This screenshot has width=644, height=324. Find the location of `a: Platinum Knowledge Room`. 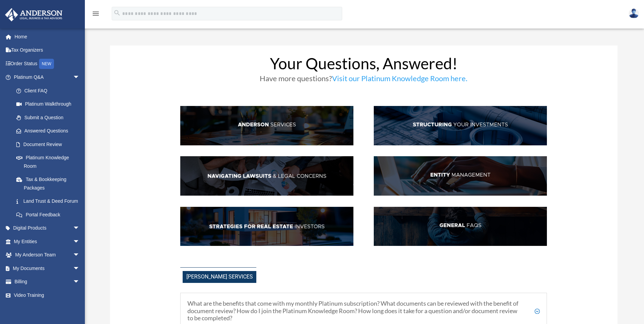

a: Platinum Knowledge Room is located at coordinates (50, 162).